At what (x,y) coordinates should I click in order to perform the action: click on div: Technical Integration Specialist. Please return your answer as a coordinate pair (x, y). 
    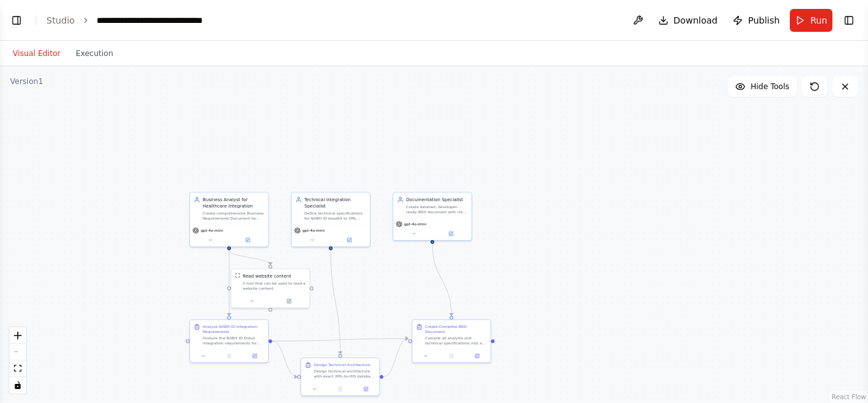
    Looking at the image, I should click on (335, 203).